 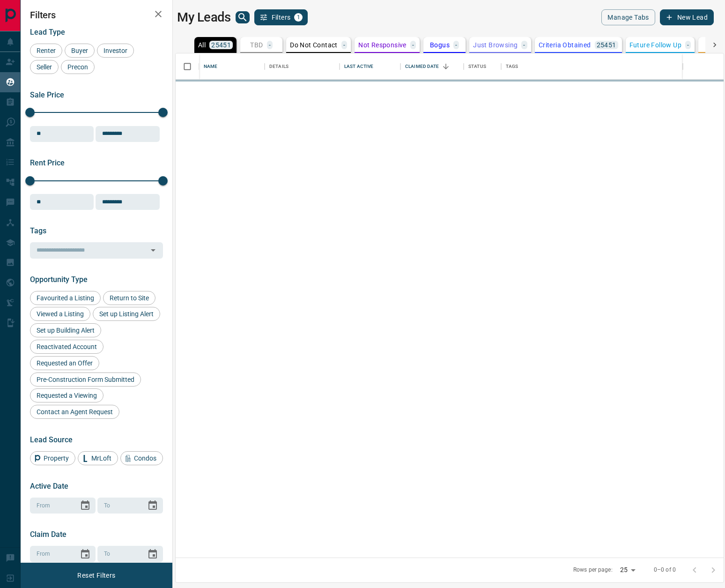 What do you see at coordinates (65, 330) in the screenshot?
I see `span: Set up Building Alert` at bounding box center [65, 330].